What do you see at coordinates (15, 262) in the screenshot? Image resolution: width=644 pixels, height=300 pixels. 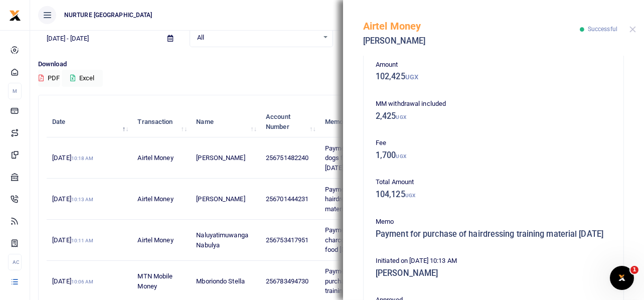 I see `li: Ac` at bounding box center [15, 262].